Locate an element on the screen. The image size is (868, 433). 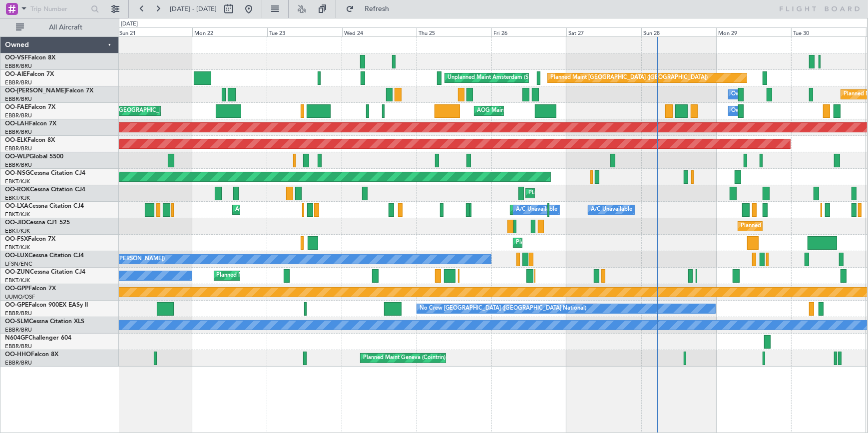
div: Tue 30 is located at coordinates (829, 32).